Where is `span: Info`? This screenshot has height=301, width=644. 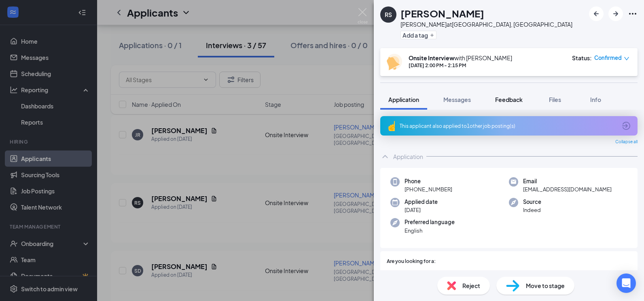
span: Info is located at coordinates (595, 99).